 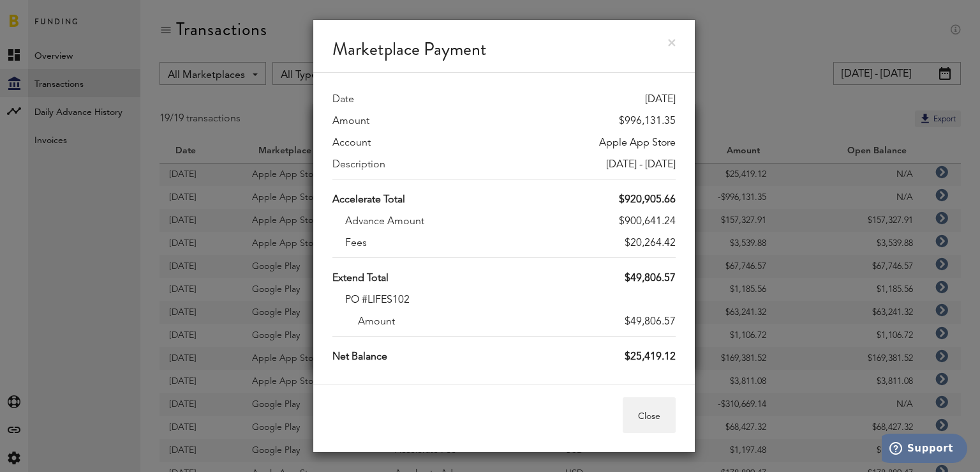 I want to click on label: Description, so click(x=358, y=165).